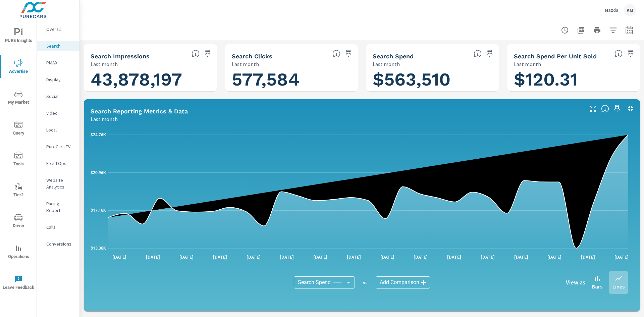  I want to click on p: Conversions, so click(60, 244).